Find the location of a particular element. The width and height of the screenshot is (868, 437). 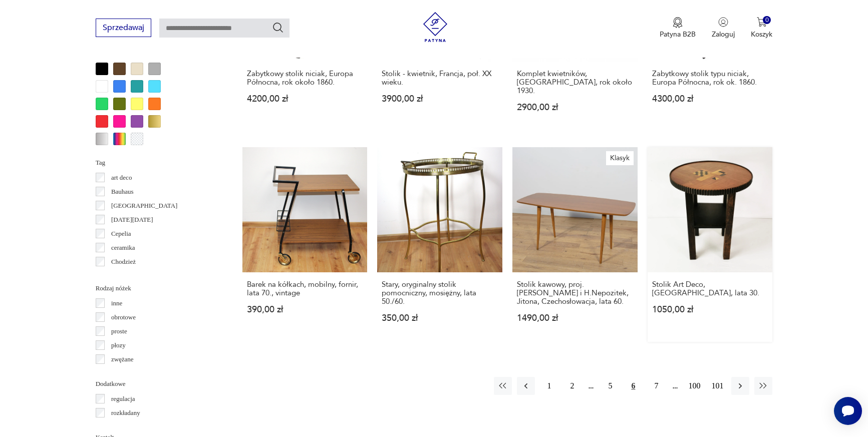

p: 3900,00 zł is located at coordinates (440, 99).